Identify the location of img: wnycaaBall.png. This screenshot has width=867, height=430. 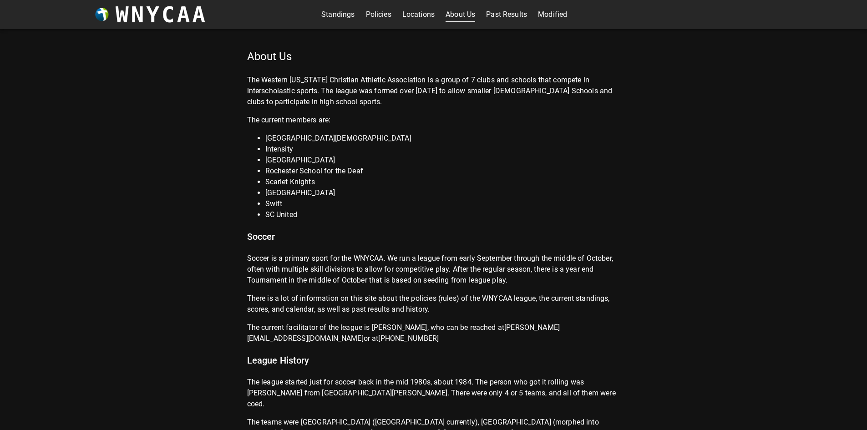
(102, 15).